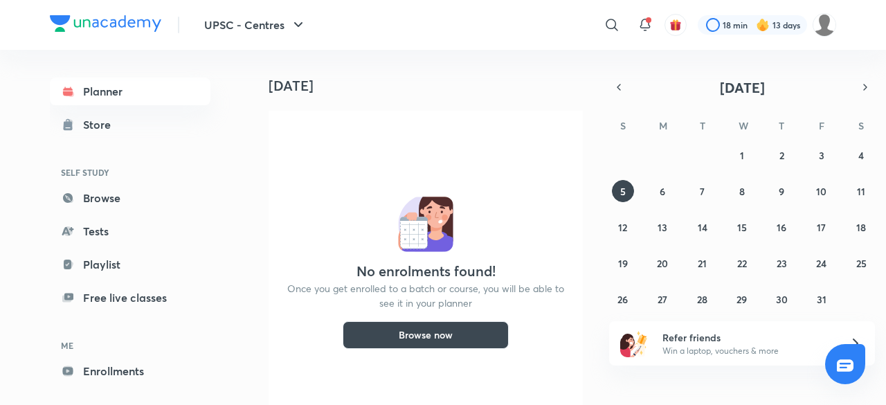 This screenshot has height=405, width=886. Describe the element at coordinates (426, 335) in the screenshot. I see `button: Browse now` at that location.